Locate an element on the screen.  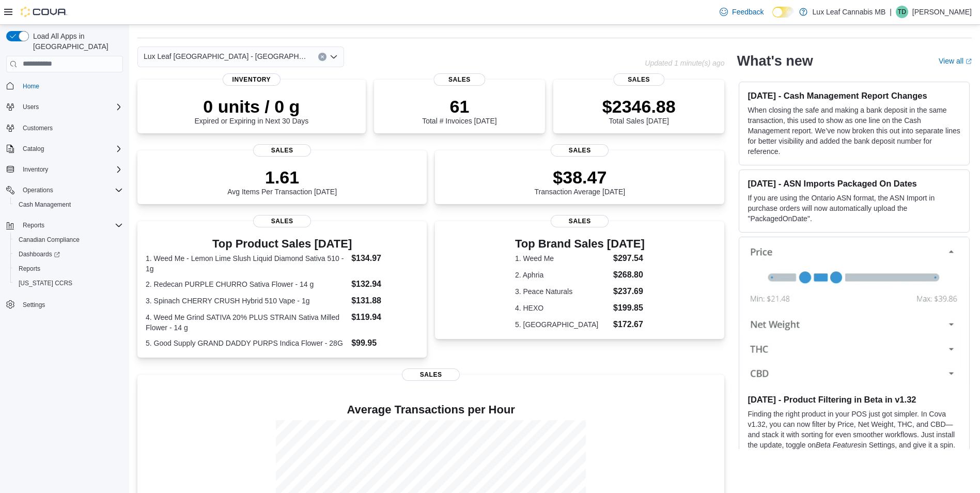
a: View allExternal link is located at coordinates (955, 61).